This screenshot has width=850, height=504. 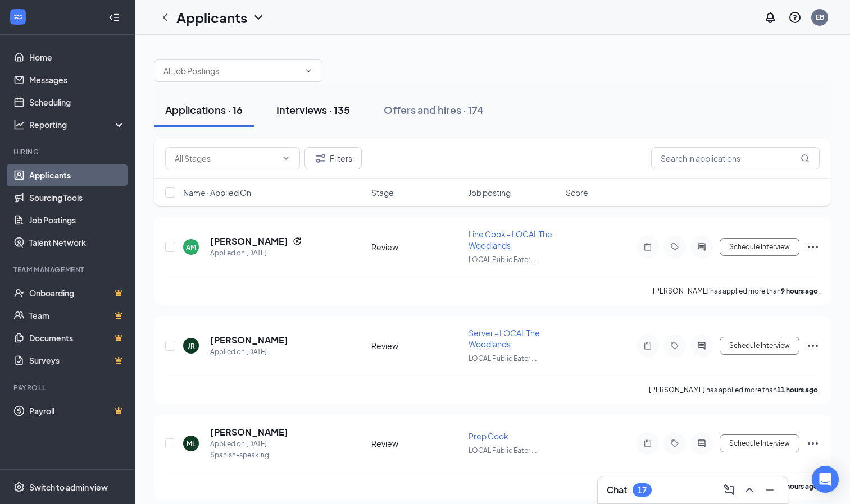 What do you see at coordinates (642, 490) in the screenshot?
I see `div: 17` at bounding box center [642, 490].